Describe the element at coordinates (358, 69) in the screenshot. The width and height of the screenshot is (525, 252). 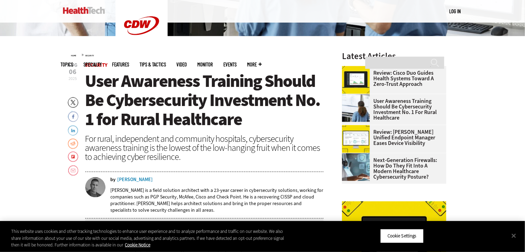
I see `a: Cisco Duo` at that location.